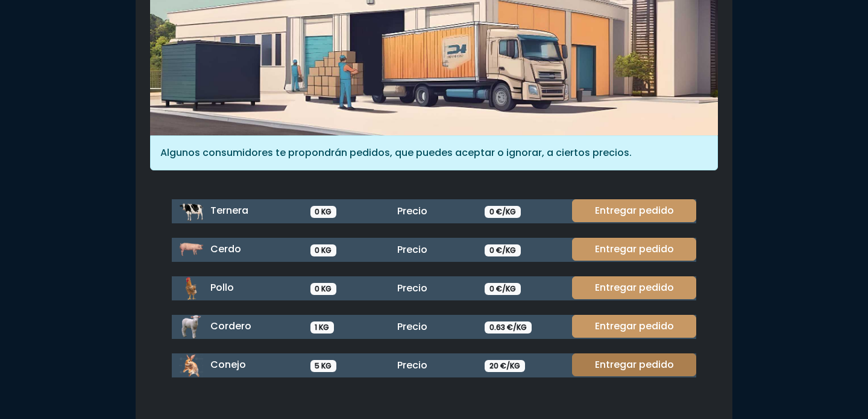  What do you see at coordinates (225, 248) in the screenshot?
I see `span: Cerdo` at bounding box center [225, 248].